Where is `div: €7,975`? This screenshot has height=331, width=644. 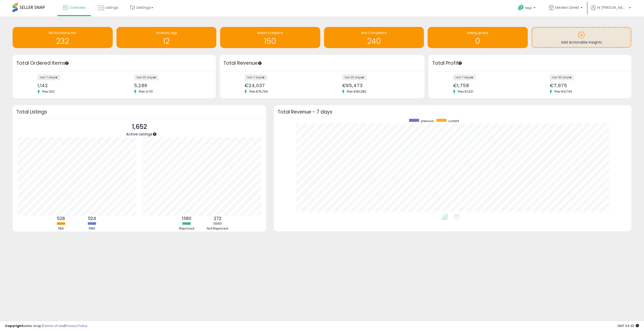
div: €7,975 is located at coordinates (586, 85).